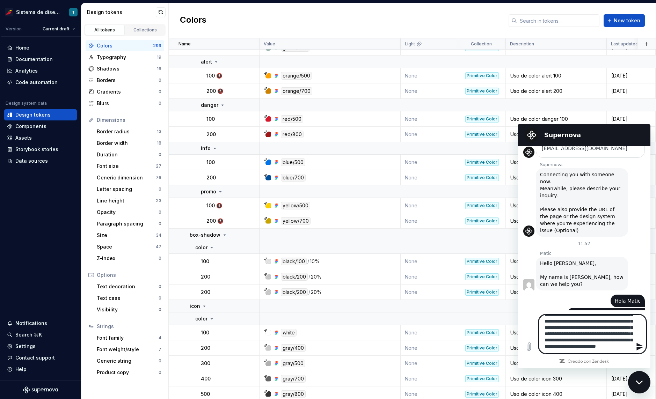  I want to click on a: Borders0, so click(125, 80).